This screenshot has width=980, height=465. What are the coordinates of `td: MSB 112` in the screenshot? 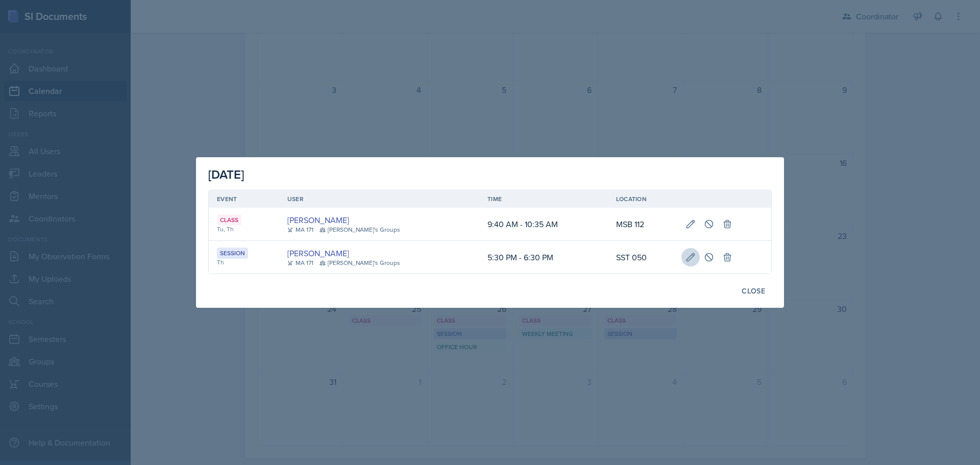 It's located at (642, 224).